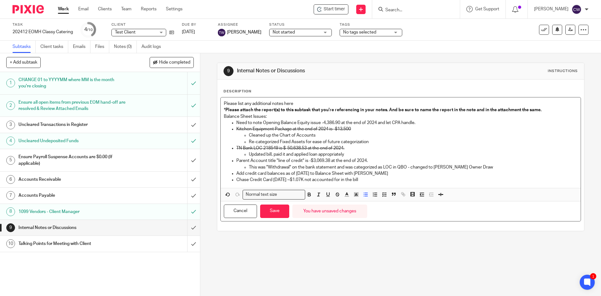  What do you see at coordinates (331, 9) in the screenshot?
I see `div: Test Client - 202412 EOMH Classy Catering` at bounding box center [331, 9].